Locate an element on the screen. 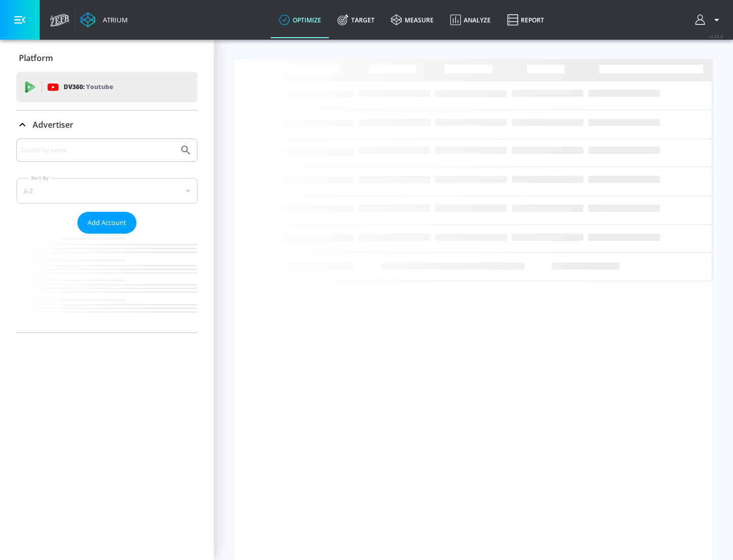 This screenshot has height=560, width=733. a: Analyze is located at coordinates (470, 20).